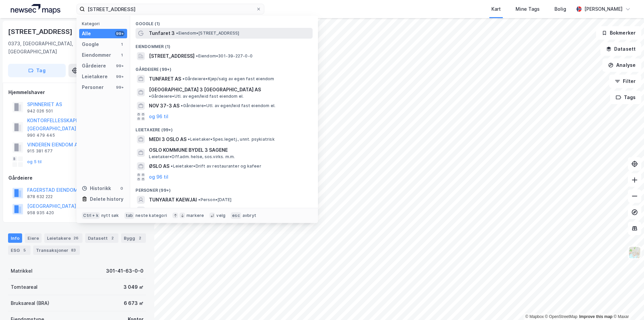 Image resolution: width=644 pixels, height=320 pixels. Describe the element at coordinates (104, 23) in the screenshot. I see `div: Kategori` at that location.